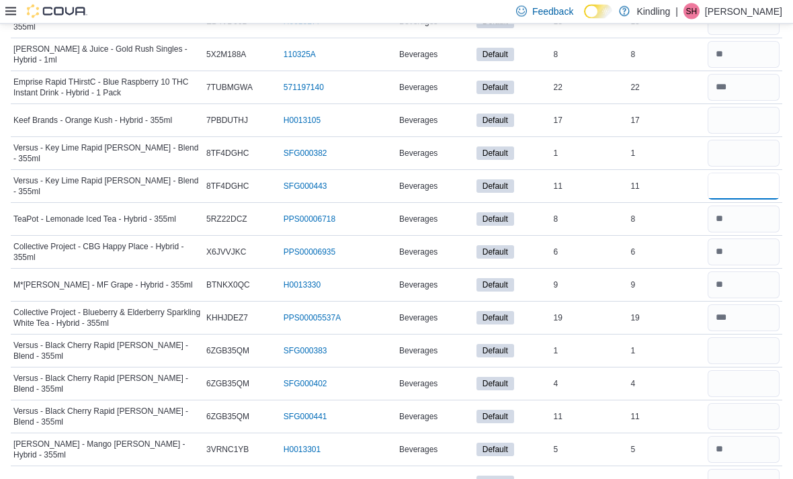 The image size is (793, 479). What do you see at coordinates (691, 11) in the screenshot?
I see `span: SH` at bounding box center [691, 11].